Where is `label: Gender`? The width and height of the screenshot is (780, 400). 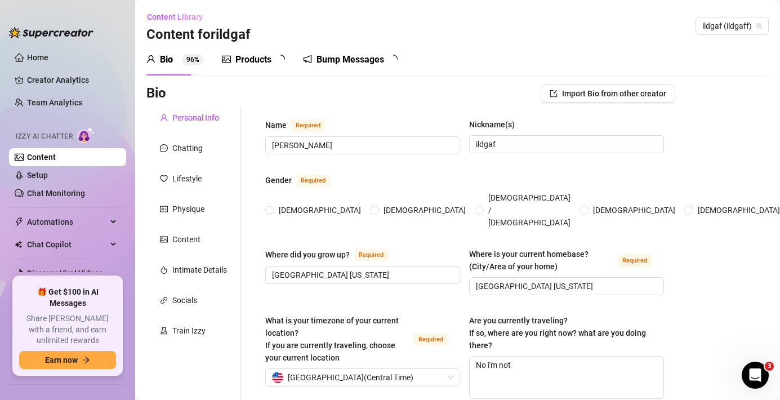
label: Gender is located at coordinates (304, 180).